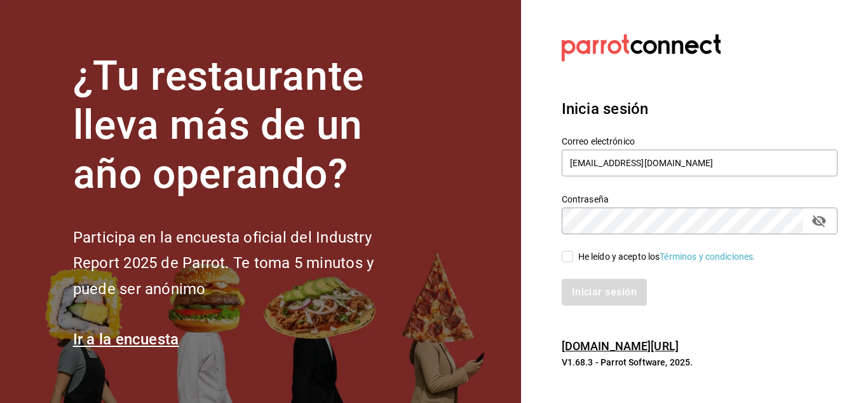  I want to click on a: Ir a la encuesta, so click(126, 339).